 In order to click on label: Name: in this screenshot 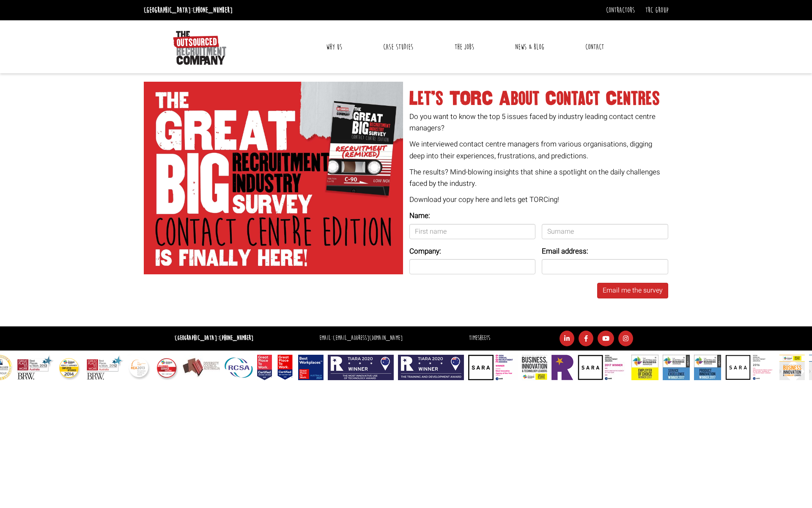, I will do `click(419, 215)`.